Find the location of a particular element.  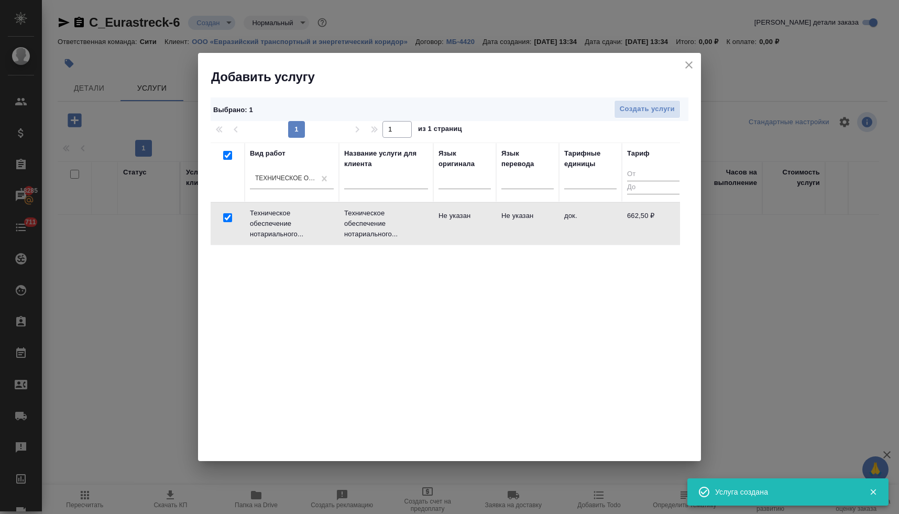

input: До is located at coordinates (654, 187).